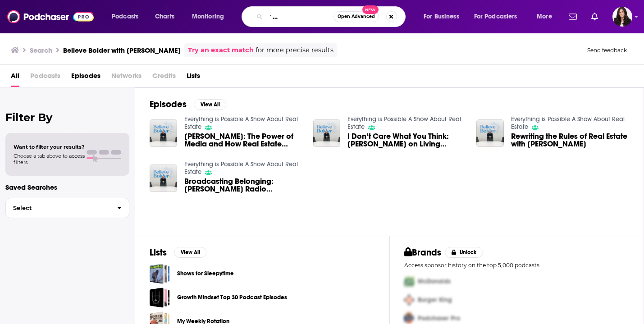 The width and height of the screenshot is (644, 324). I want to click on img: Rewriting the Rules of Real Estate with Joe Cilic, so click(489, 133).